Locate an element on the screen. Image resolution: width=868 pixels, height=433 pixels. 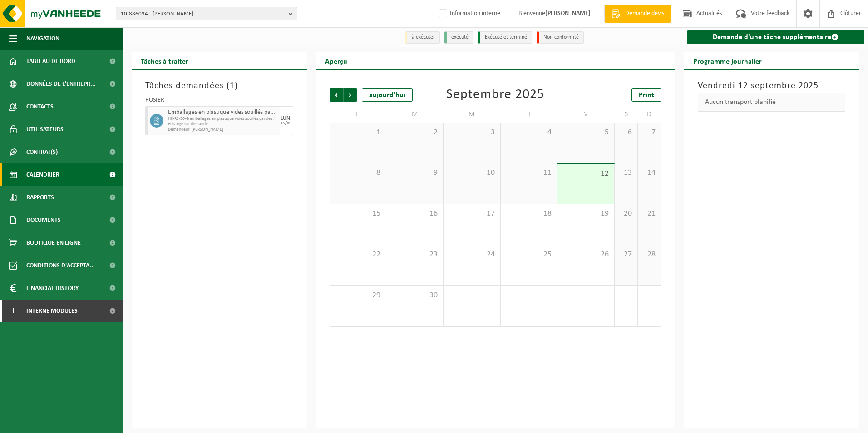
span: Echange sur demande is located at coordinates (223, 124).